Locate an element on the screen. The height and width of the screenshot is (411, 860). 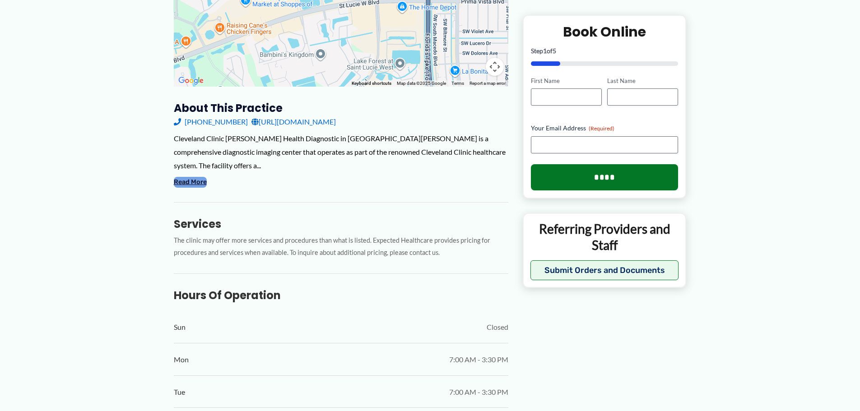
label: First Name is located at coordinates (566, 80).